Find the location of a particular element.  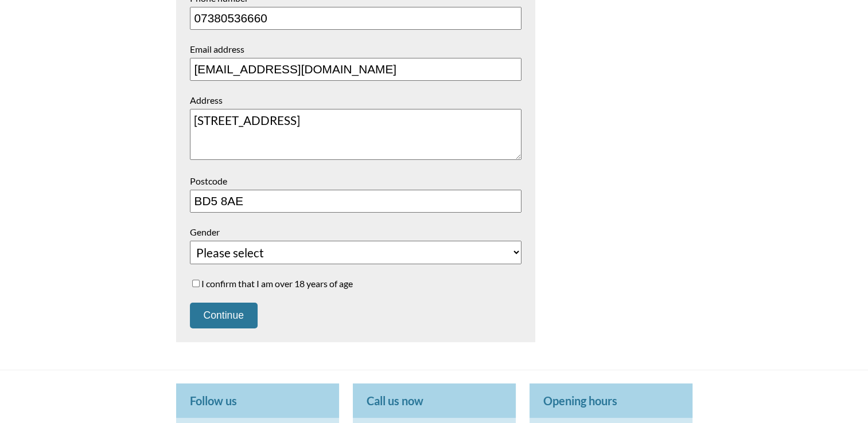

label: I confirm that I am over 18 years of age is located at coordinates (356, 283).